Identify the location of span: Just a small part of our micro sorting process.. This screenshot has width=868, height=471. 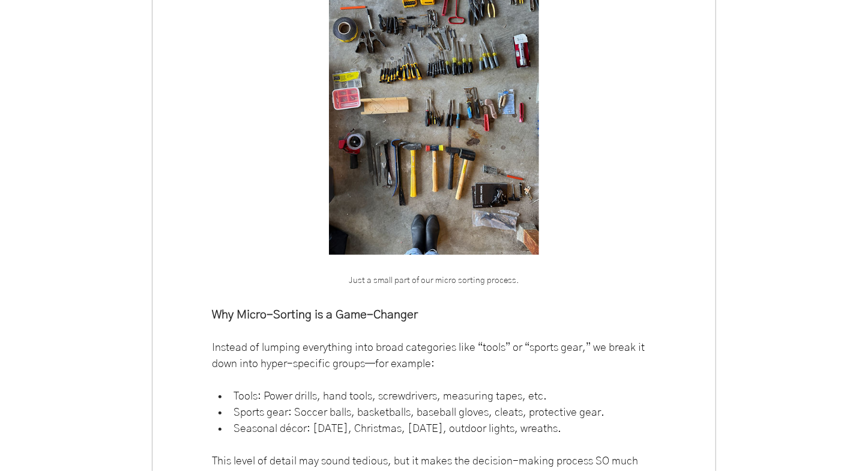
(434, 280).